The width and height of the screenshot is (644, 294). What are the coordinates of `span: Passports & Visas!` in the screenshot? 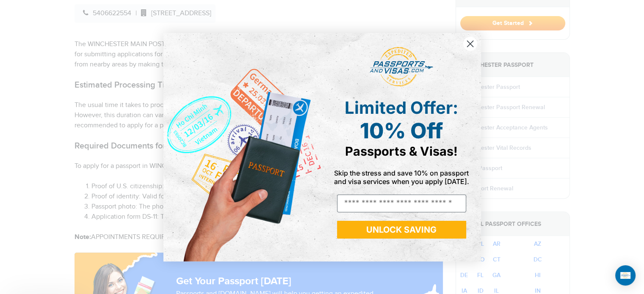 It's located at (401, 151).